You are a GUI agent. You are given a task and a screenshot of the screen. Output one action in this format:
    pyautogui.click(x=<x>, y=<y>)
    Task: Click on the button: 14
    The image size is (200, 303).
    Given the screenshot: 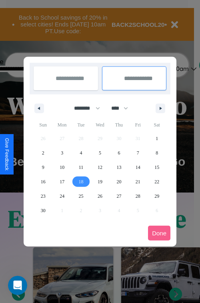 What is the action you would take?
    pyautogui.click(x=138, y=167)
    